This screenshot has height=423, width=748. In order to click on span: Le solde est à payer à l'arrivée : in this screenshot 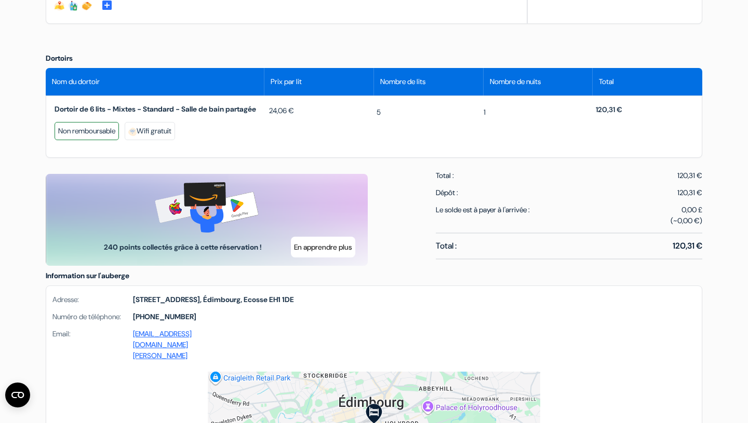, I will do `click(482, 216)`.